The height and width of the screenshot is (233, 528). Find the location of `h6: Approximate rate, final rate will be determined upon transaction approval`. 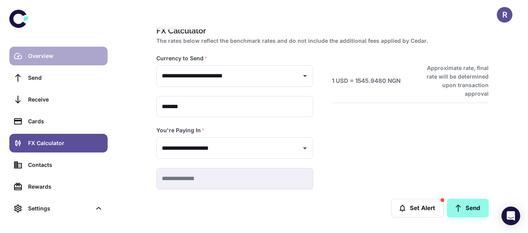

h6: Approximate rate, final rate will be determined upon transaction approval is located at coordinates (453, 81).